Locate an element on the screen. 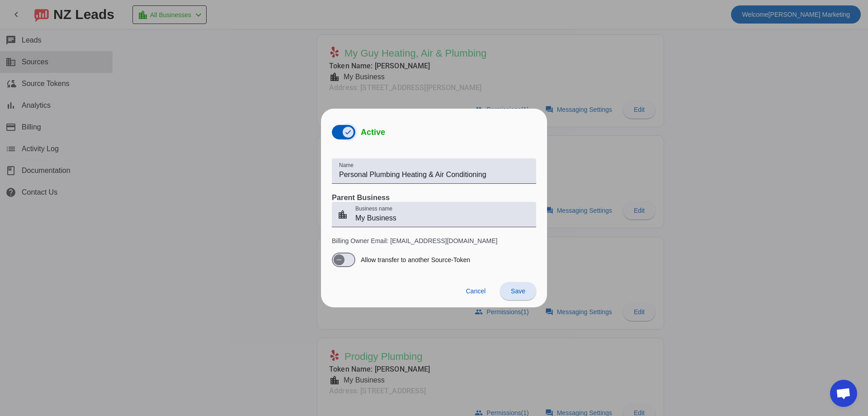 The width and height of the screenshot is (868, 416). mat-label: Name is located at coordinates (346, 165).